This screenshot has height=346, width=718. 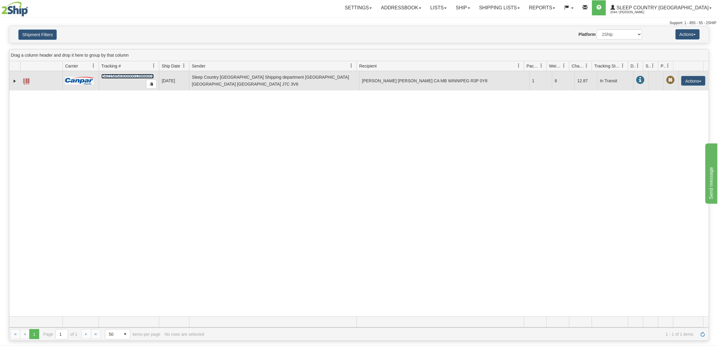 What do you see at coordinates (541, 66) in the screenshot?
I see `a: Packages filter column settings` at bounding box center [541, 66].